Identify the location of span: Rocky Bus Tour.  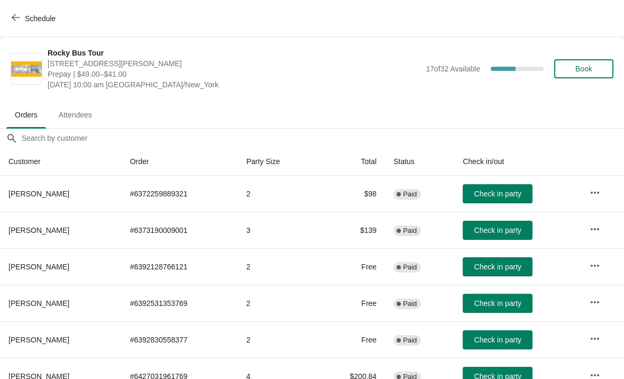
(234, 53).